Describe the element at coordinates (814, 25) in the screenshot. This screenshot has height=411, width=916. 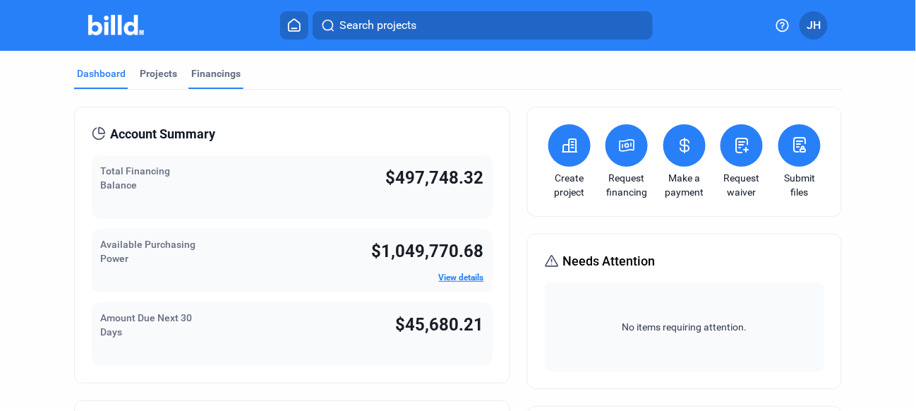
I see `span: JH` at that location.